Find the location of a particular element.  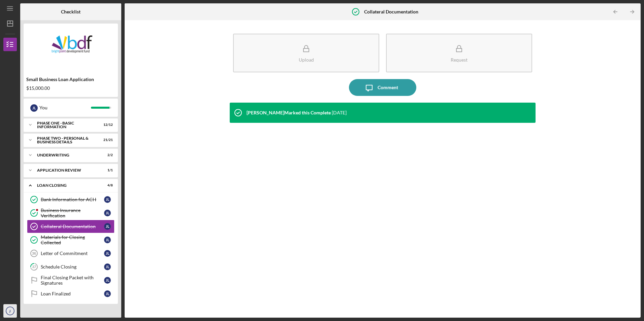

div: Bank Information for ACH is located at coordinates (72, 199).